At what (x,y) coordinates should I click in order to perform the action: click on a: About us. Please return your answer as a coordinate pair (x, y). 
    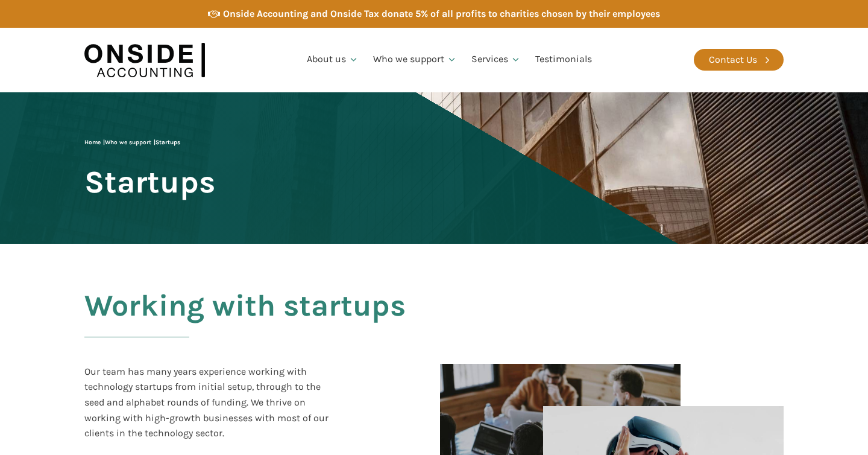
    Looking at the image, I should click on (333, 60).